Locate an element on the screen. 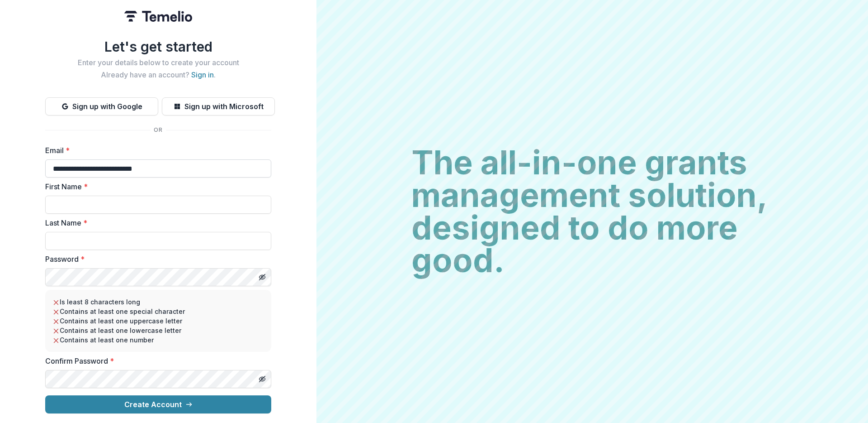 Image resolution: width=868 pixels, height=423 pixels. button: Sign up with Google is located at coordinates (102, 106).